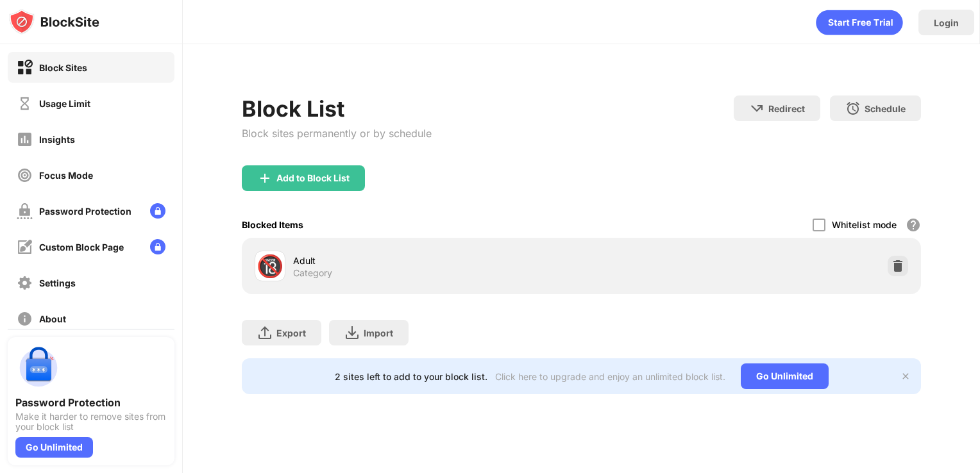  What do you see at coordinates (411, 376) in the screenshot?
I see `div: 2 sites left to add to your block list.` at bounding box center [411, 376].